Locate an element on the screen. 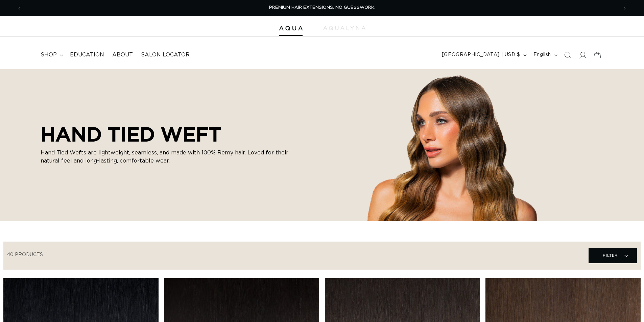  p: Hand Tied Wefts are lightweight, seamless, and made with 100% Remy hair. Loved for their natural ... is located at coordinates (169, 157).